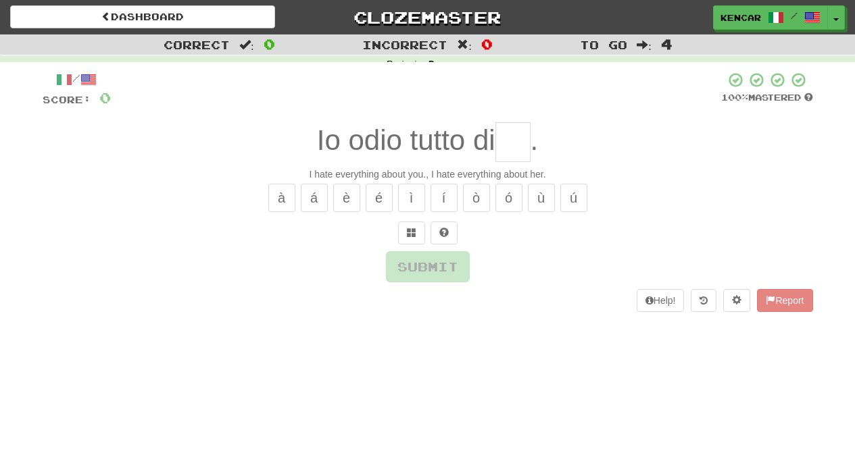  Describe the element at coordinates (767, 98) in the screenshot. I see `div: Mastered` at that location.